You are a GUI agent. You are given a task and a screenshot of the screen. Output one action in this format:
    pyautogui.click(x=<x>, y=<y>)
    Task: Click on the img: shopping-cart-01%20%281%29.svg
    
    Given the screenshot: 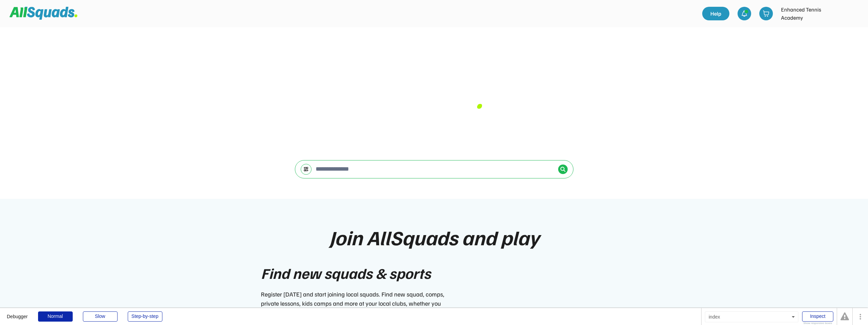 What is the action you would take?
    pyautogui.click(x=766, y=13)
    